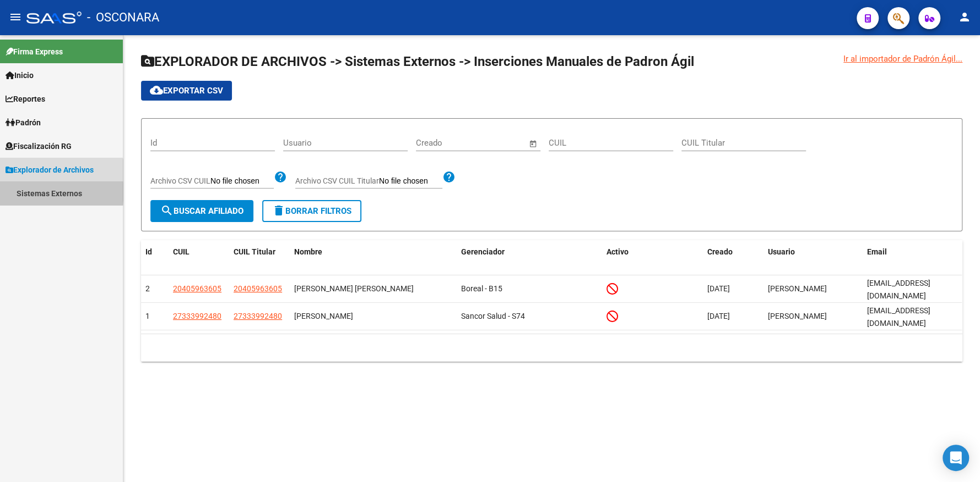  What do you see at coordinates (123, 18) in the screenshot?
I see `span: - OSCONARA` at bounding box center [123, 18].